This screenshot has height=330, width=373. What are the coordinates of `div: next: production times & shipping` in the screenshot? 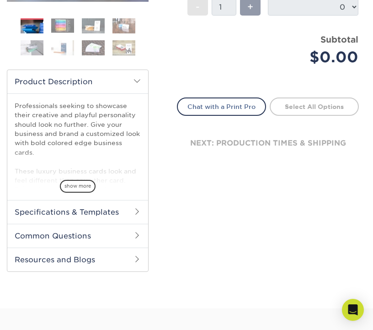 It's located at (268, 143).